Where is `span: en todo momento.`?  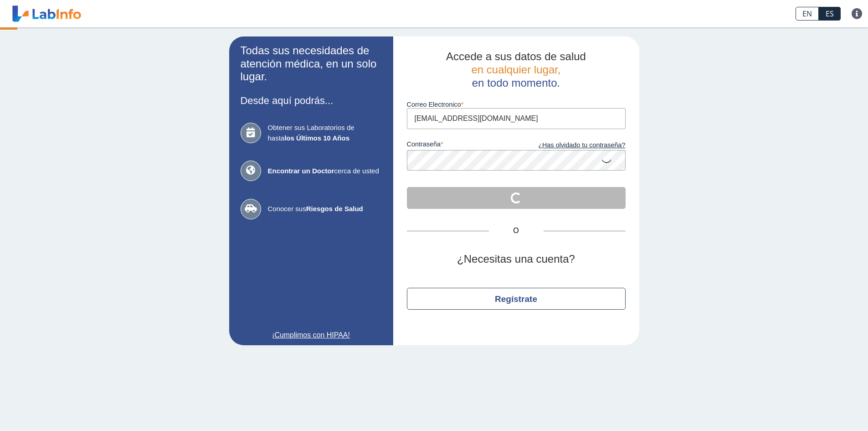 span: en todo momento. is located at coordinates (516, 83).